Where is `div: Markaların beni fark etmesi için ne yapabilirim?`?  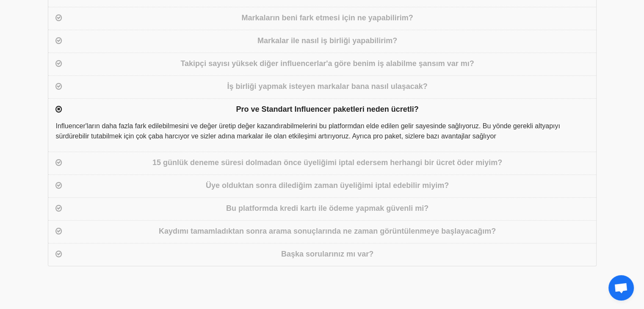
div: Markaların beni fark etmesi için ne yapabilirim? is located at coordinates (327, 18).